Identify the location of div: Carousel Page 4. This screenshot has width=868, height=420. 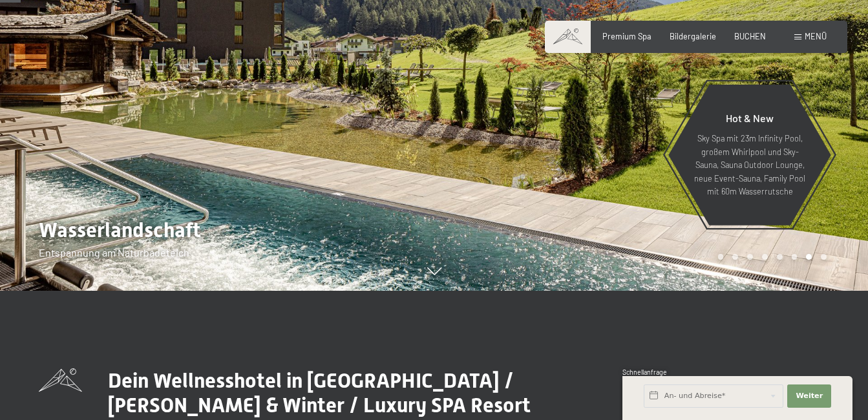
(764, 257).